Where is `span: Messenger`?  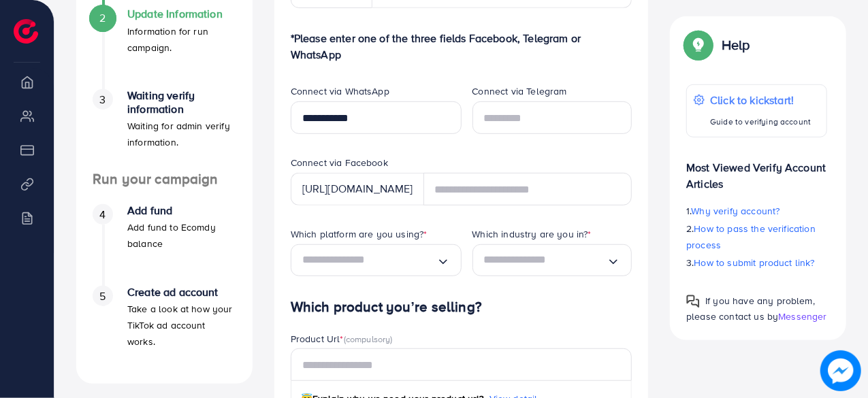 span: Messenger is located at coordinates (802, 316).